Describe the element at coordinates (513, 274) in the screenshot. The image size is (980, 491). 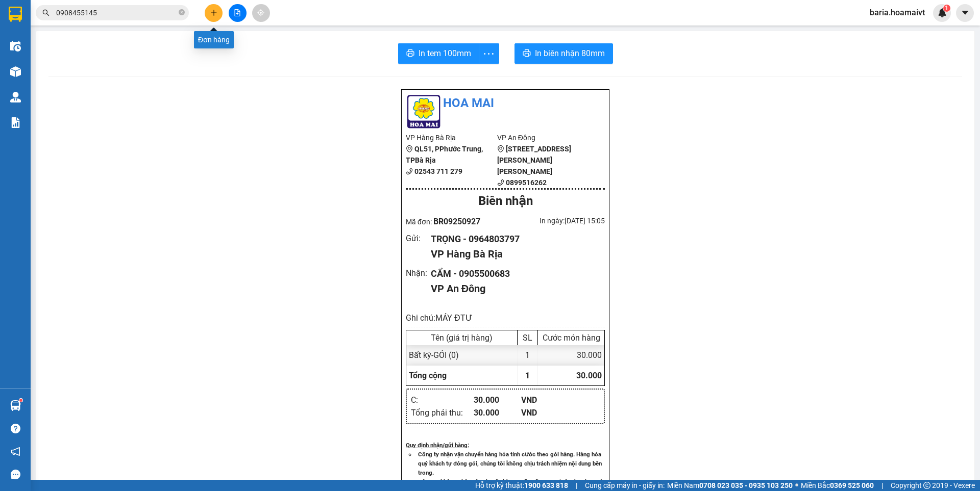
I see `div: CẨM - 0905500683` at that location.